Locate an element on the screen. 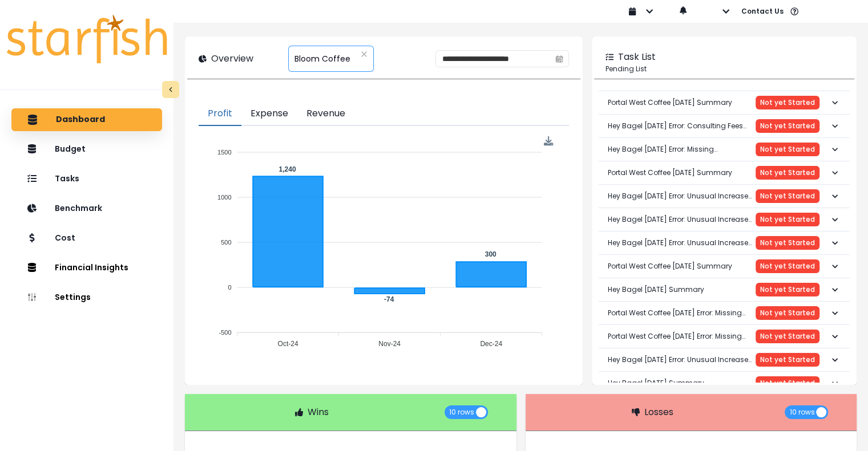  svg: close is located at coordinates (364, 55).